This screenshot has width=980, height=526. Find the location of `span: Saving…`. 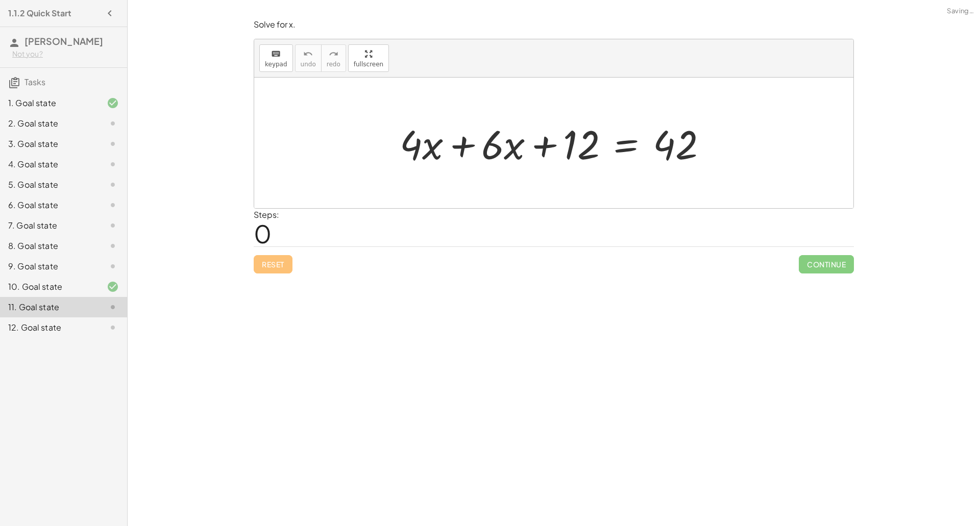

span: Saving… is located at coordinates (960, 11).